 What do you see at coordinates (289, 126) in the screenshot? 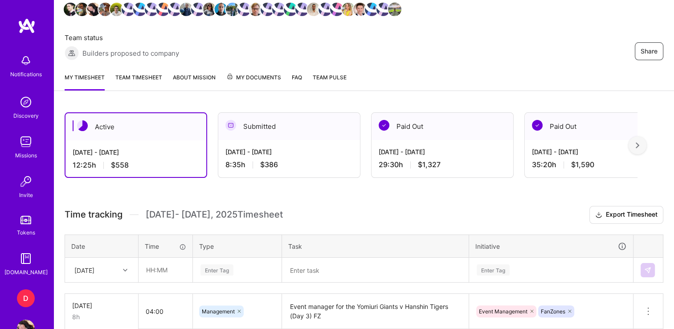
I see `div: Submitted` at bounding box center [289, 126].